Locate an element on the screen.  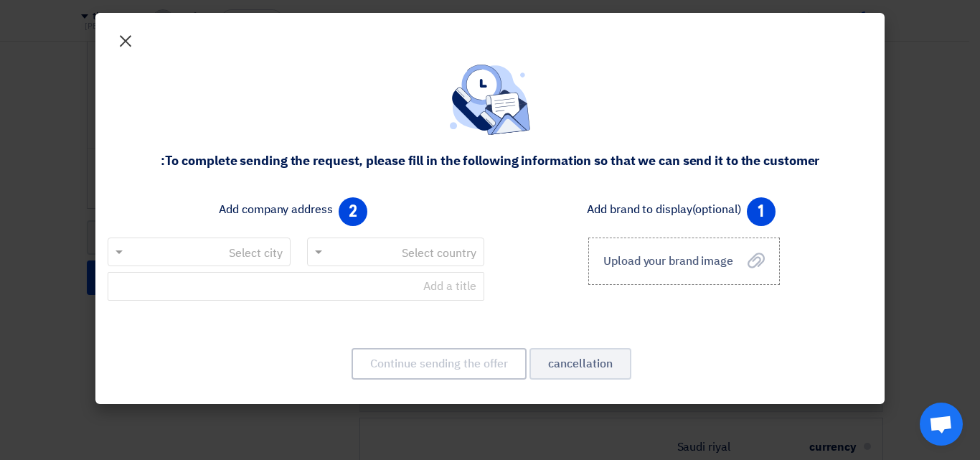
font: Add brand to display is located at coordinates (640, 210).